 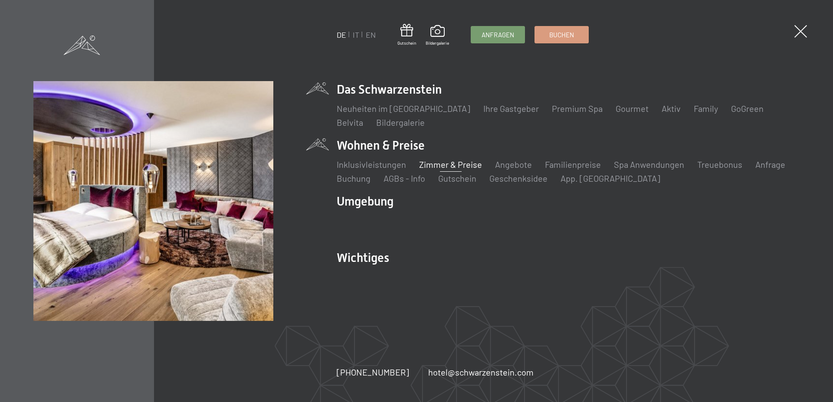 What do you see at coordinates (632, 108) in the screenshot?
I see `a: Gourmet` at bounding box center [632, 108].